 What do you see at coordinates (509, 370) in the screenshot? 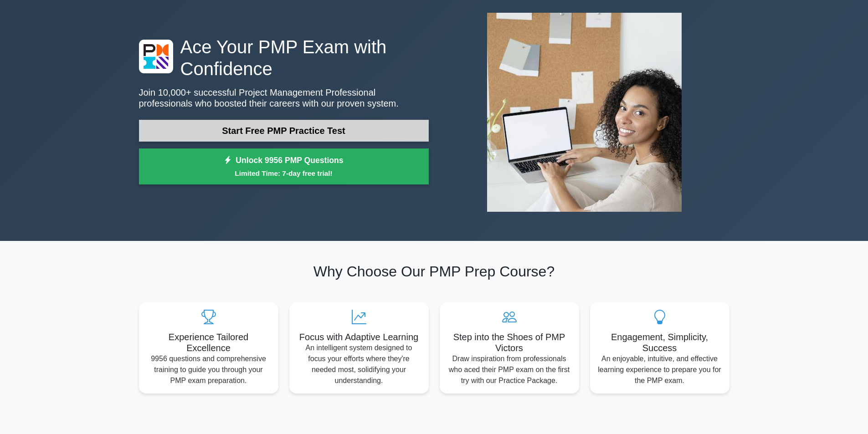
I see `p: Draw inspiration from professionals who aced their PMP exam on the first try with our Practice Pa...` at bounding box center [509, 370].